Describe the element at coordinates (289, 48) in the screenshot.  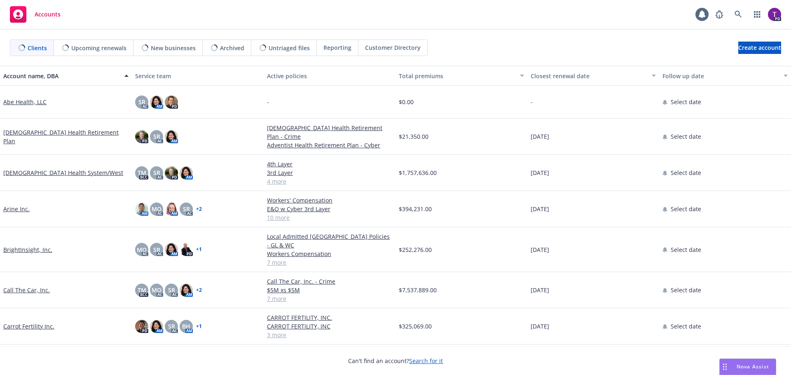
I see `span: Untriaged files` at that location.